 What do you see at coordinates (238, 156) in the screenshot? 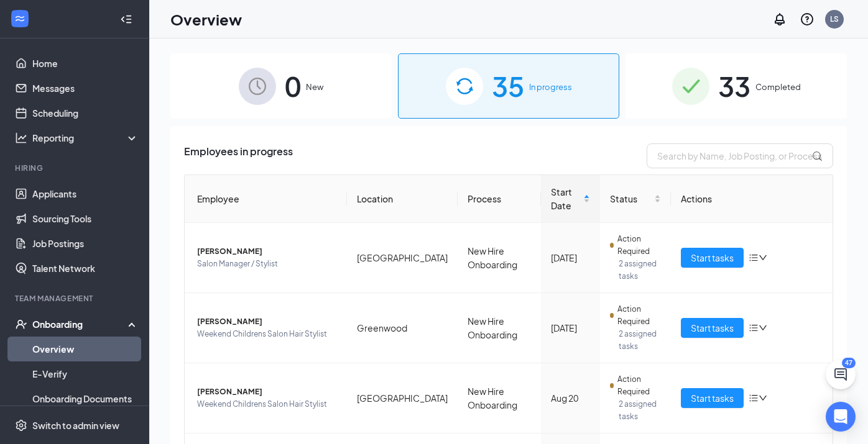
I see `span: Employees in progress` at bounding box center [238, 156].